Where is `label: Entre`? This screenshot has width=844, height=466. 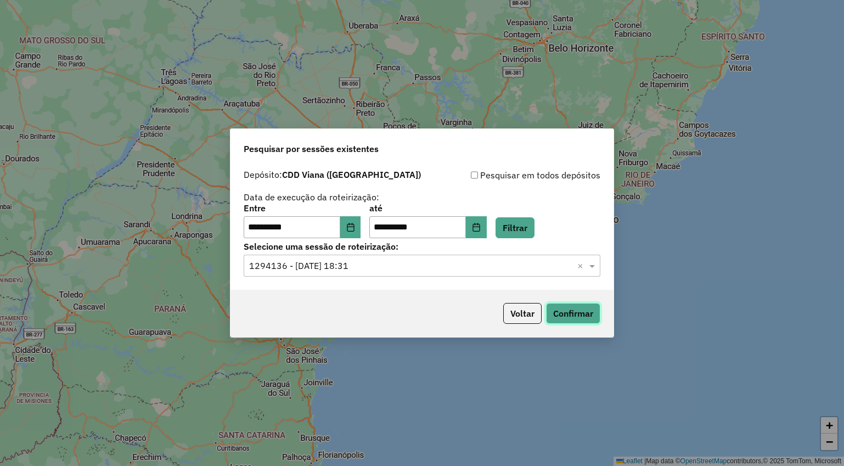 label: Entre is located at coordinates (302, 208).